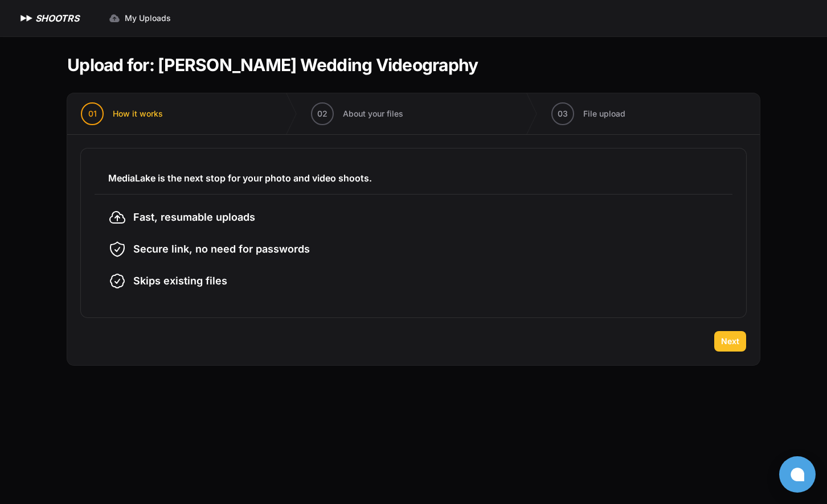 Image resolution: width=827 pixels, height=504 pixels. What do you see at coordinates (139, 19) in the screenshot?
I see `a: My Uploads` at bounding box center [139, 19].